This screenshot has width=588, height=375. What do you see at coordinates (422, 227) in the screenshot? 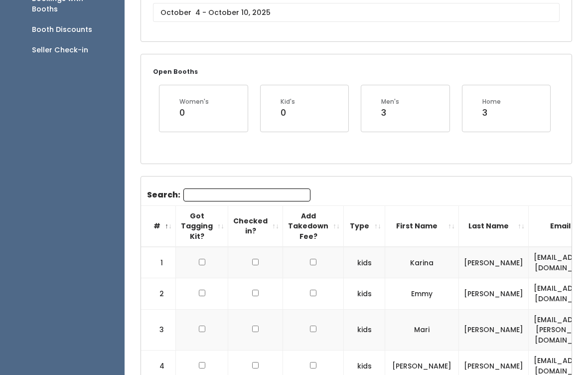
I see `th: First Name: activate to sort column ascending` at bounding box center [422, 227].